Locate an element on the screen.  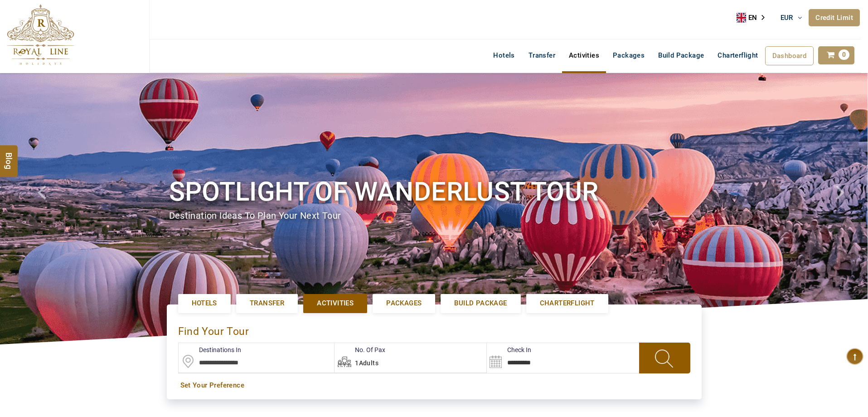
span: Packages is located at coordinates (404, 303).